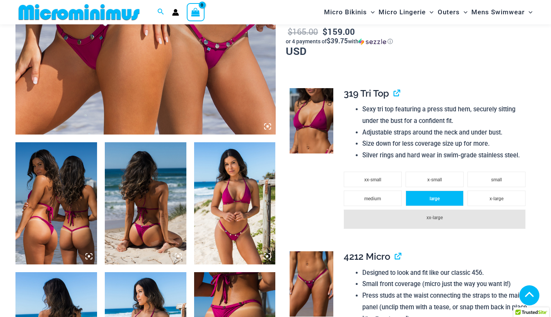  What do you see at coordinates (453, 12) in the screenshot?
I see `a: OutersMenu ToggleMenu Toggle` at bounding box center [453, 12].